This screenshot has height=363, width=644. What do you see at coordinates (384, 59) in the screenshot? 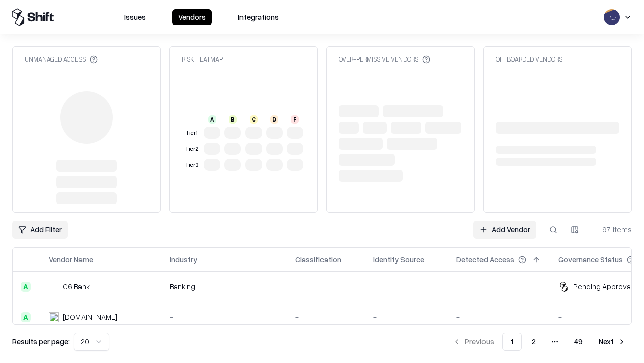
I see `div: Over-Permissive Vendors` at bounding box center [384, 59].